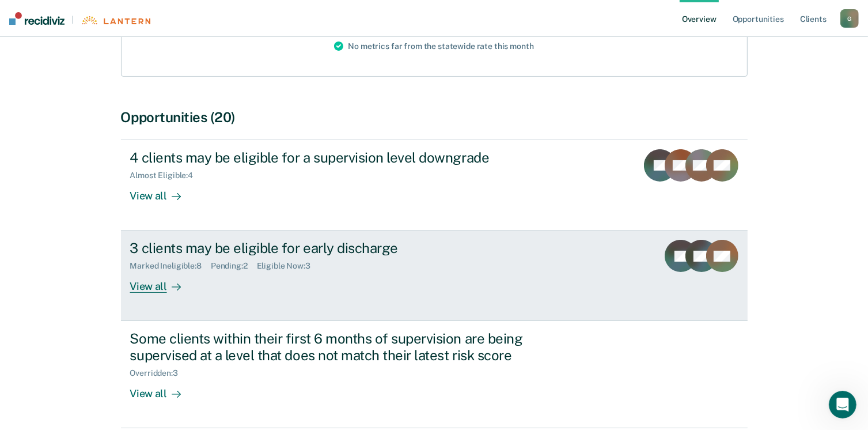 This screenshot has height=430, width=868. Describe the element at coordinates (332, 347) in the screenshot. I see `div: Some clients within their first 6 months of supervision are being supervised at a level that does...` at that location.